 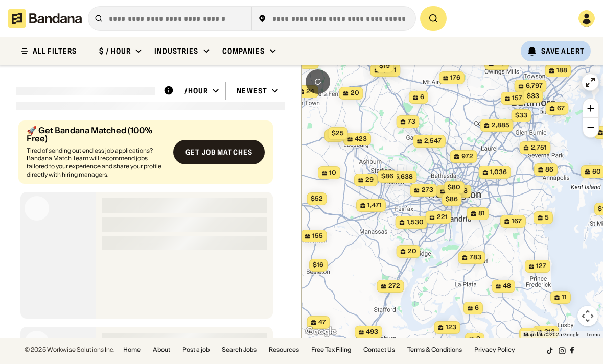 I want to click on span: 1,530, so click(x=415, y=222).